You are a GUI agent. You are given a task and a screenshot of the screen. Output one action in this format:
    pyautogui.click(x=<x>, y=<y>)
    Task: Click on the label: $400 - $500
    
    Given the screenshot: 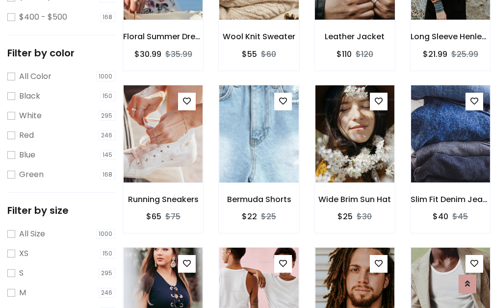 What is the action you would take?
    pyautogui.click(x=43, y=17)
    